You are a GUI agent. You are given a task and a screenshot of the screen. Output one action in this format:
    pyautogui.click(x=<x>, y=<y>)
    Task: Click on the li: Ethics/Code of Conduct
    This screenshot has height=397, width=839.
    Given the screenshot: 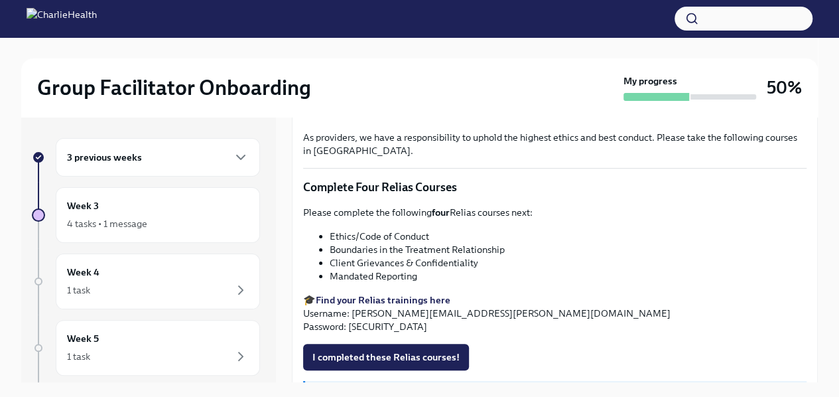 What is the action you would take?
    pyautogui.click(x=568, y=236)
    